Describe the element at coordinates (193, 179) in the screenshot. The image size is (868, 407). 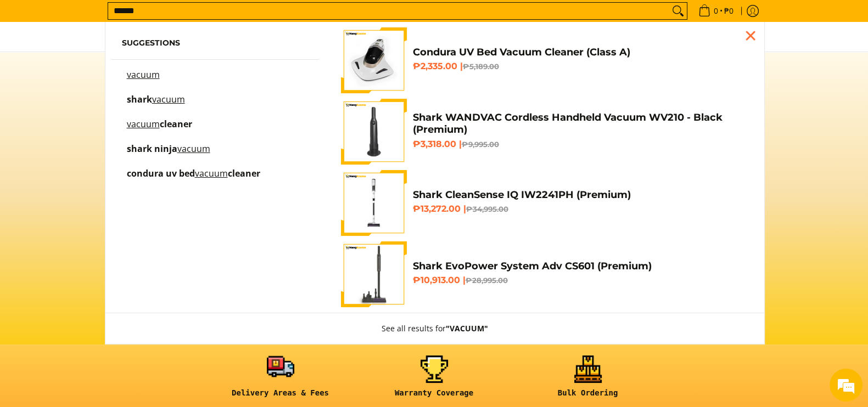
I see `p: condura uv bed vacuum cleaner` at that location.